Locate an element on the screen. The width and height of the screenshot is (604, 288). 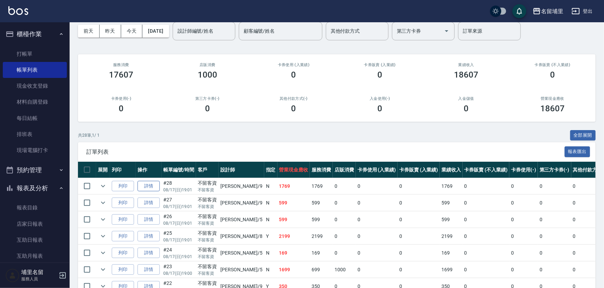
button: 櫃檯作業 is located at coordinates (35, 34).